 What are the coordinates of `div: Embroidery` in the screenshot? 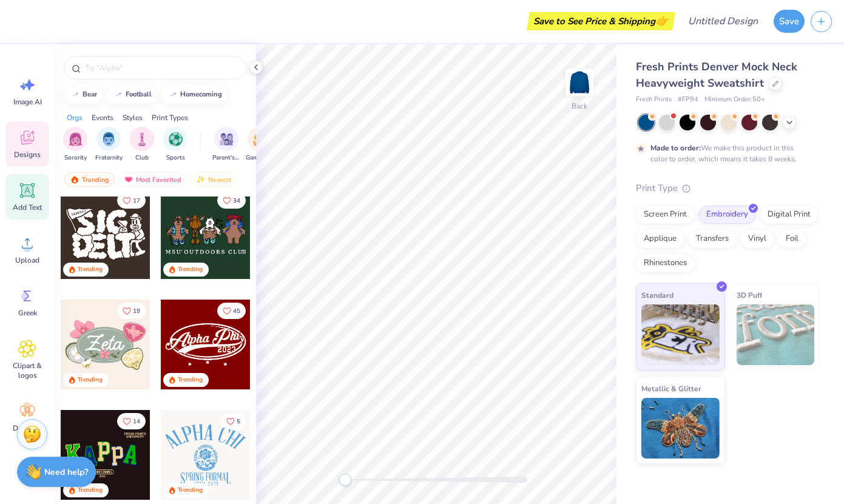 It's located at (727, 215).